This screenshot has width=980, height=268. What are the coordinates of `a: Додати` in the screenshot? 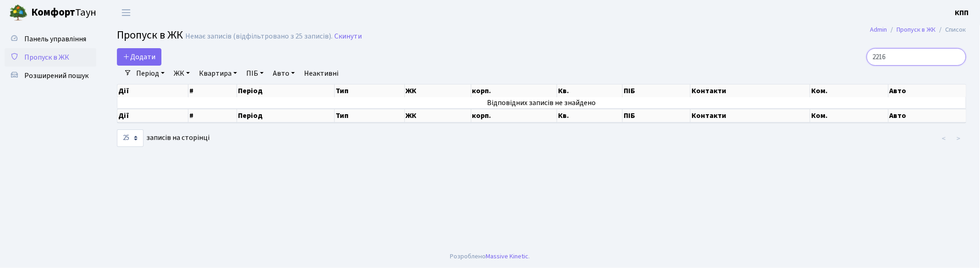 It's located at (139, 57).